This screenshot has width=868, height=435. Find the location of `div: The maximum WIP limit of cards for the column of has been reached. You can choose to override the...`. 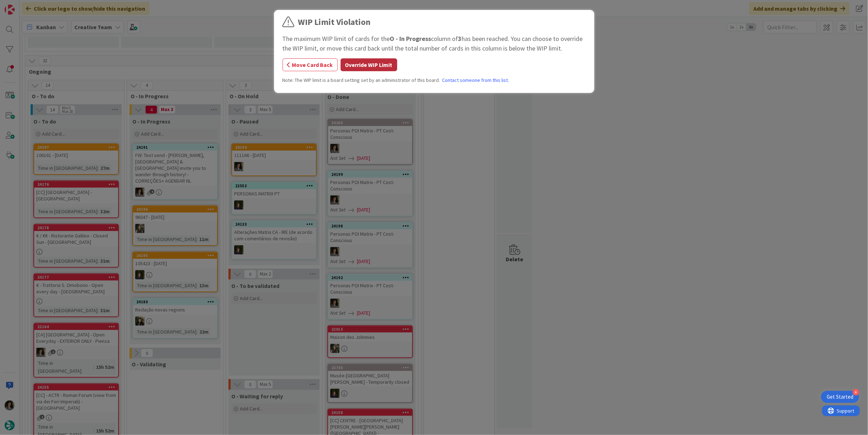

div: The maximum WIP limit of cards for the column of has been reached. You can choose to override the... is located at coordinates (434, 43).